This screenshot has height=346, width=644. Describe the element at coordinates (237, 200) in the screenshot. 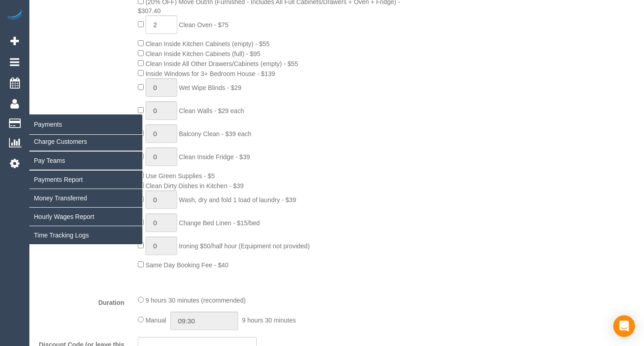

I see `span: Wash, dry and fold 1 load of laundry - $39` at that location.